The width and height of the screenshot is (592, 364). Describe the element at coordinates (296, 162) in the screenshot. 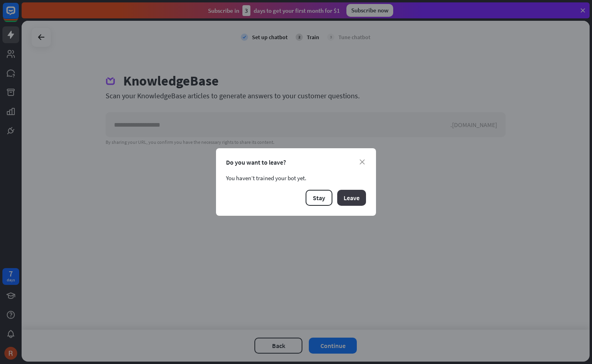

I see `div: Do you want to leave?` at that location.